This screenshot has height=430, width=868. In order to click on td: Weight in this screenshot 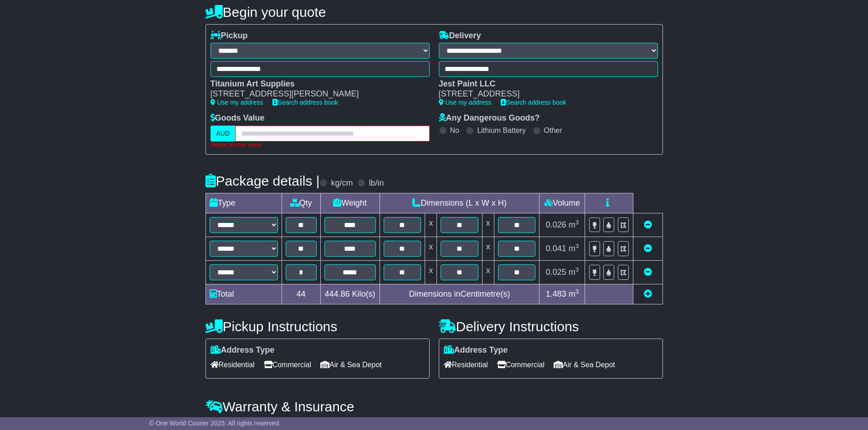, I will do `click(350, 204)`.